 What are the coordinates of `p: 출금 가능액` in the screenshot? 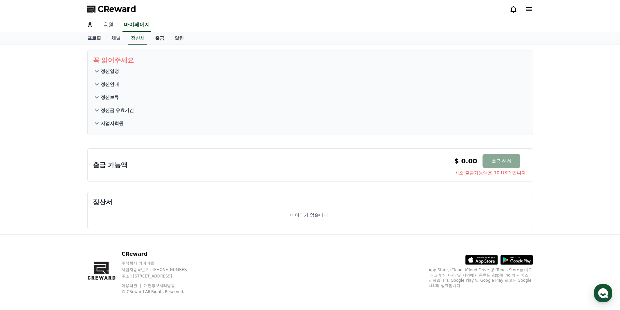 It's located at (110, 165).